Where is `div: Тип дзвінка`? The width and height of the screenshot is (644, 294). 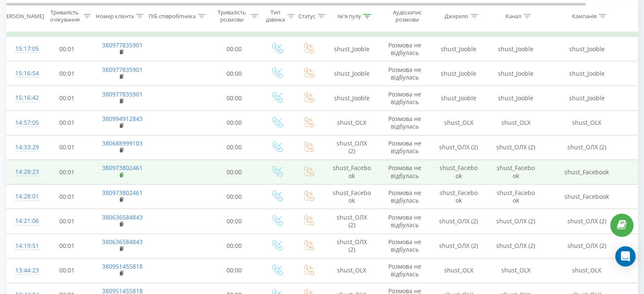
div: Тип дзвінка is located at coordinates (275, 16).